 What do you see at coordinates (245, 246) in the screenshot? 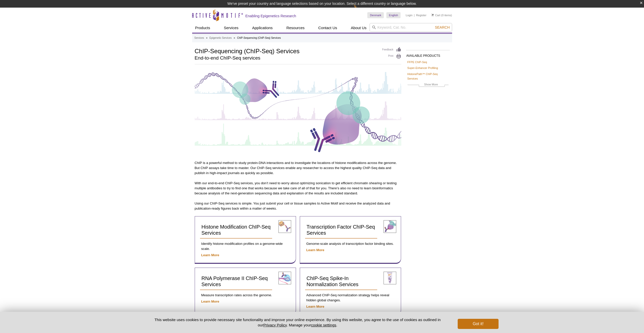
I see `p: Identify histone modification profiles on a genome-wide scale.` at bounding box center [245, 246].